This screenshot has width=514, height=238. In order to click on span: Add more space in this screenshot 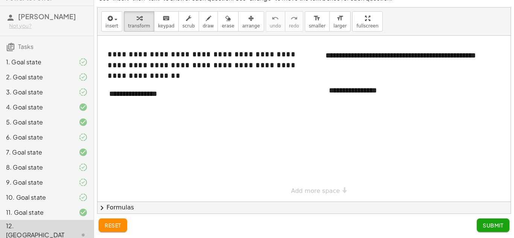, I will do `click(316, 191)`.